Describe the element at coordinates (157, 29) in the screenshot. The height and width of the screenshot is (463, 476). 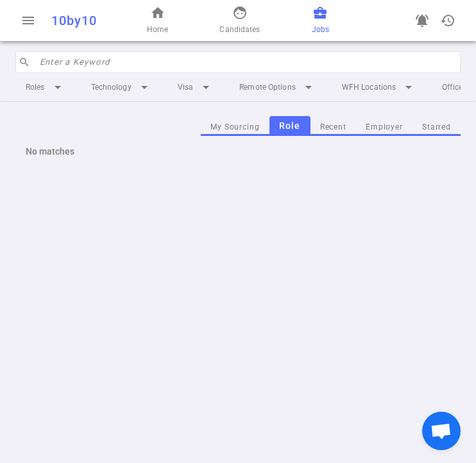
I see `span: Home` at that location.